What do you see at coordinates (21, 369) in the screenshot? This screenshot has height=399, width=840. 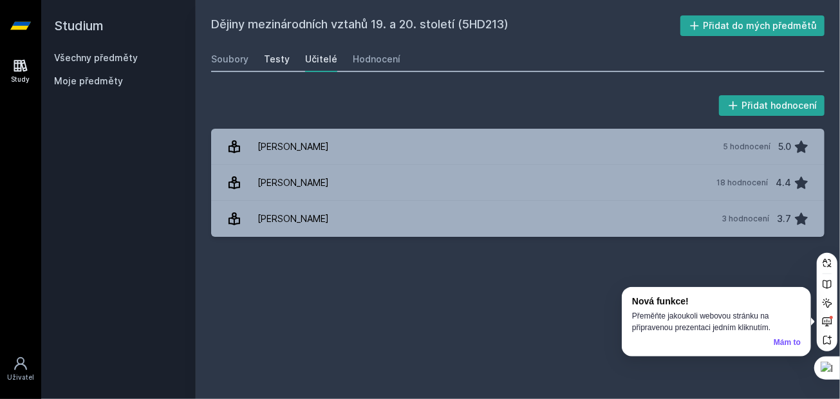 I see `a: Uživatel` at bounding box center [21, 369].